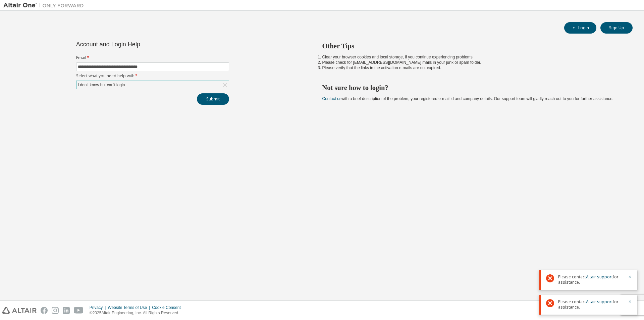  What do you see at coordinates (153, 58) in the screenshot?
I see `label: Email` at bounding box center [153, 58].